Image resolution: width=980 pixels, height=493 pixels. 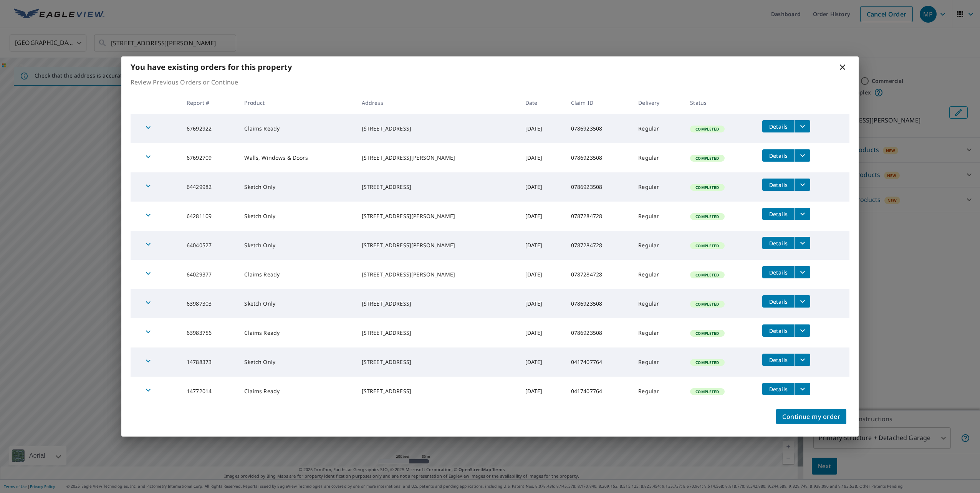 I want to click on td: 14788373, so click(x=210, y=362).